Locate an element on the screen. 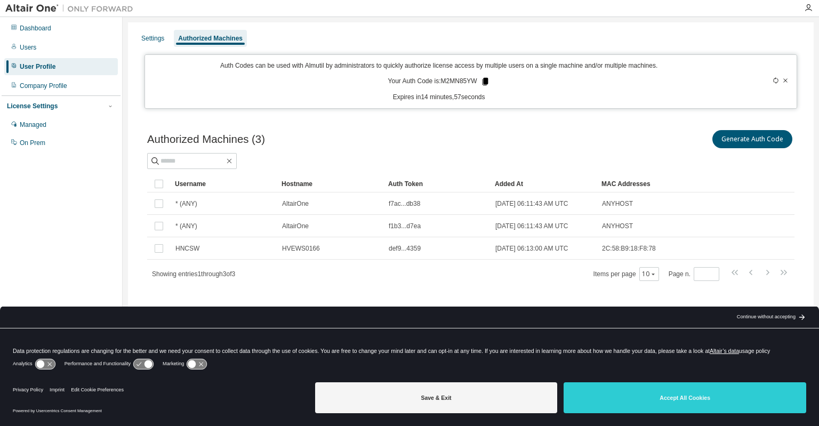  span: 2C:58:B9:18:F8:78 is located at coordinates (628, 248).